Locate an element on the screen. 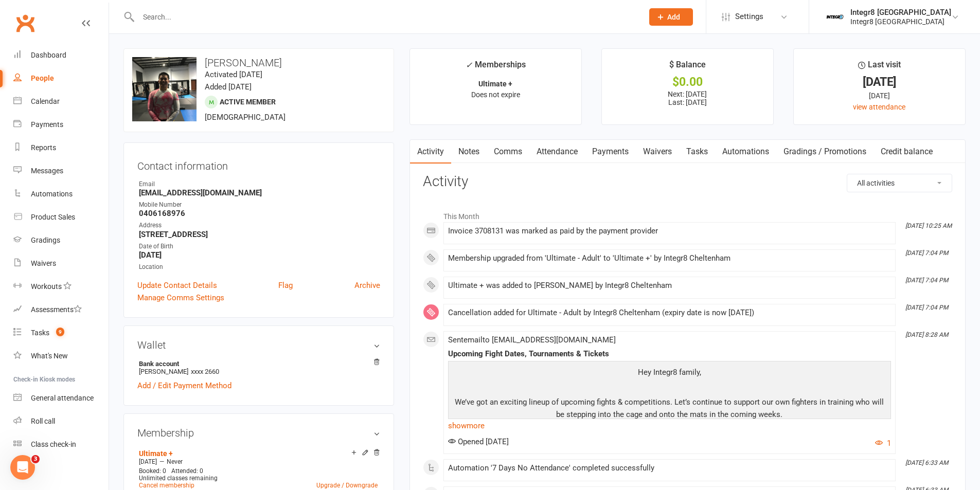  img: image1747647922.png is located at coordinates (164, 89).